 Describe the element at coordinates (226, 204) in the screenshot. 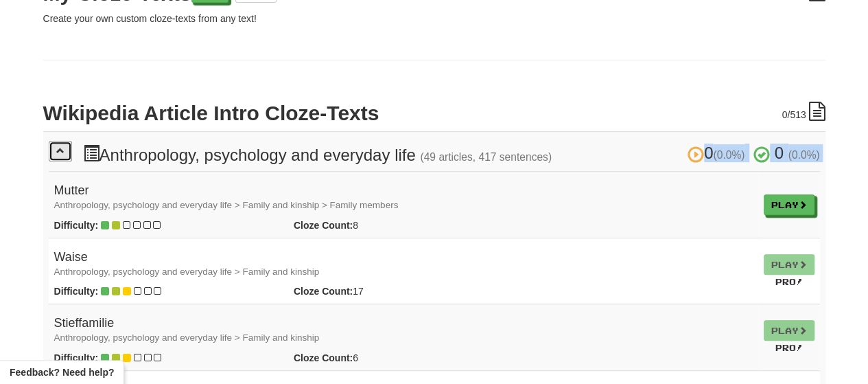

I see `small: Anthropology, psychology and everyday life > Family and kinship > Family members` at that location.